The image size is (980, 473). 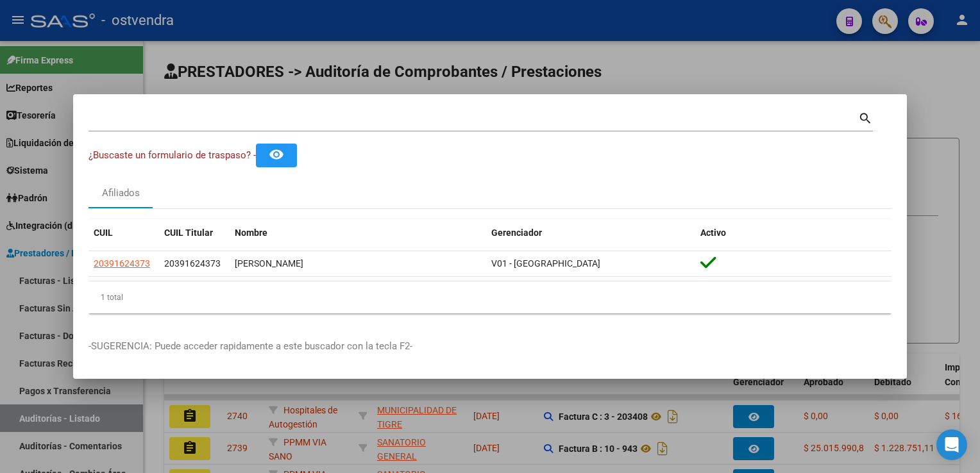 What do you see at coordinates (490, 297) in the screenshot?
I see `div: 1 total` at bounding box center [490, 297].